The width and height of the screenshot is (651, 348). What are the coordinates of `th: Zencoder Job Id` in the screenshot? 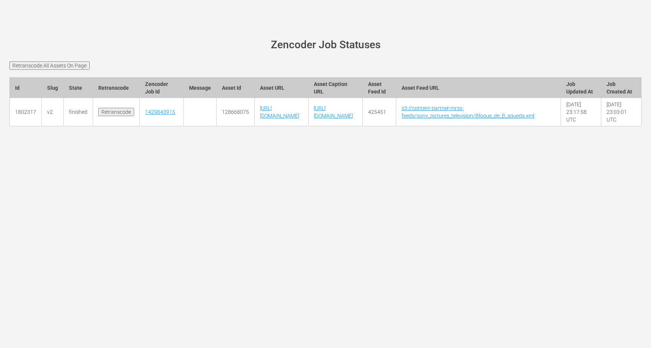 It's located at (162, 87).